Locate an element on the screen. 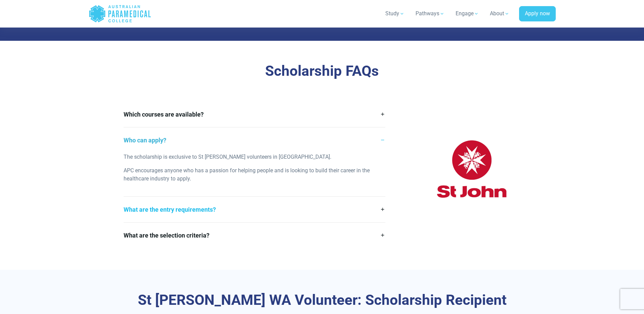 The height and width of the screenshot is (314, 644). a: Australian Paramedical College is located at coordinates (120, 13).